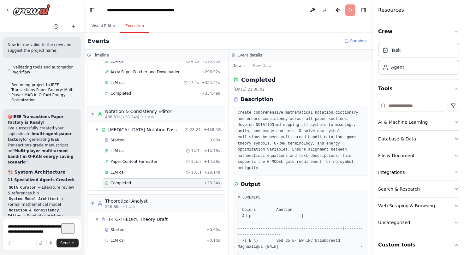 This screenshot has width=464, height=255. What do you see at coordinates (74, 27) in the screenshot?
I see `button: Start a new chat` at bounding box center [74, 27].